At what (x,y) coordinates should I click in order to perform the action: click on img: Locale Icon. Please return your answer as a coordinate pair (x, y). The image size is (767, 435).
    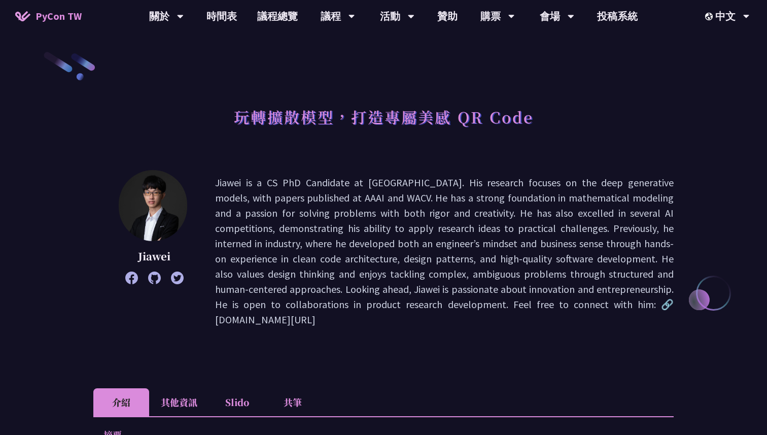
    Looking at the image, I should click on (710, 16).